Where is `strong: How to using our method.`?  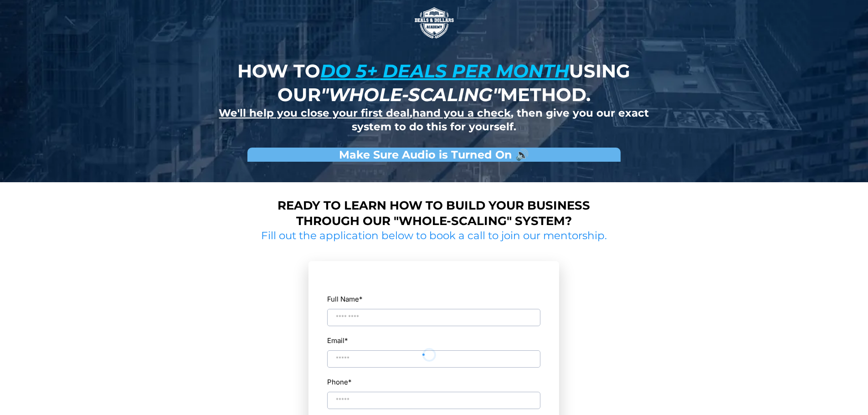 strong: How to using our method. is located at coordinates (434, 82).